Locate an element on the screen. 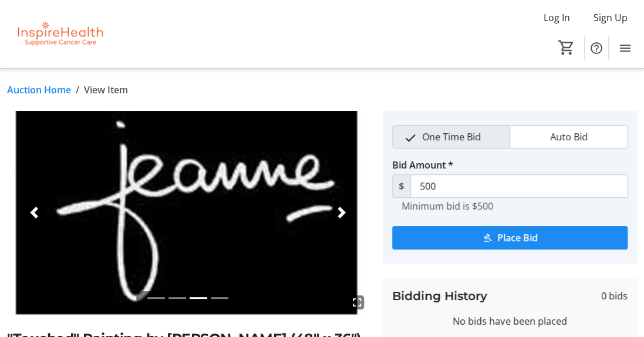 The width and height of the screenshot is (644, 337). button: Help is located at coordinates (597, 48).